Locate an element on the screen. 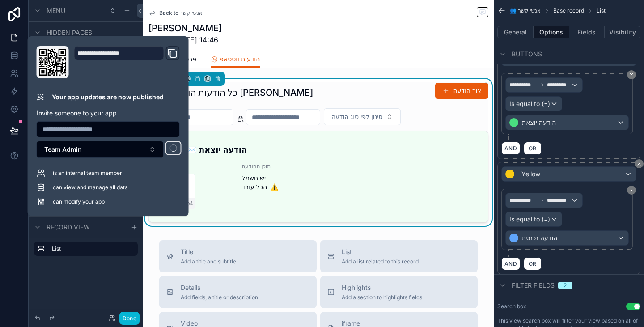  button: TitleAdd a title and subtitle is located at coordinates (238, 256).